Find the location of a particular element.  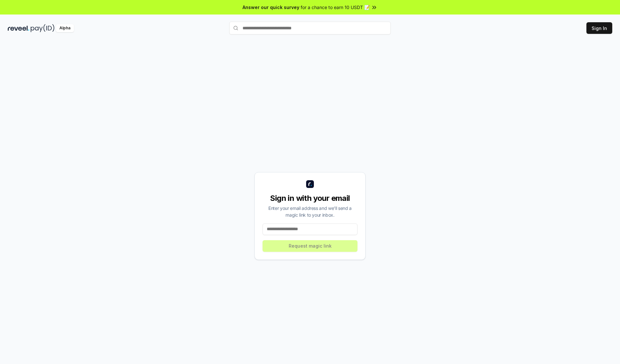

img: logo_small is located at coordinates (310, 184).